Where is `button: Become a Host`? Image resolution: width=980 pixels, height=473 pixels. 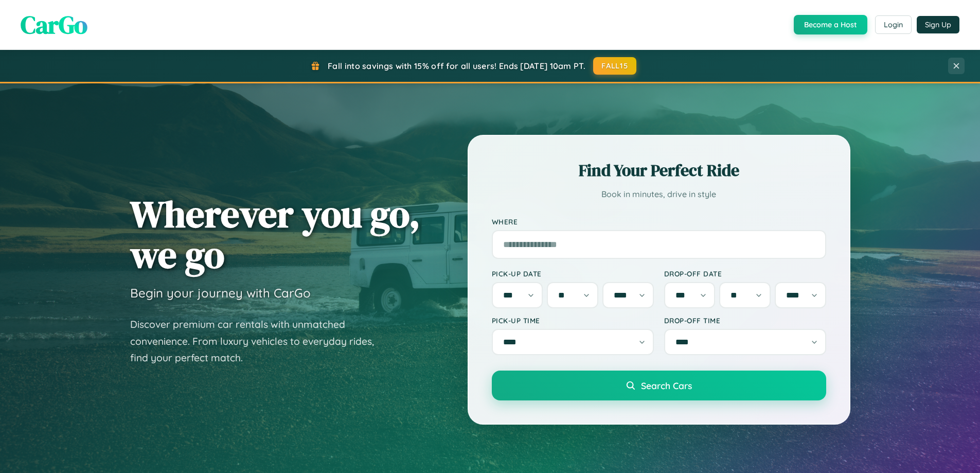 button: Become a Host is located at coordinates (830, 25).